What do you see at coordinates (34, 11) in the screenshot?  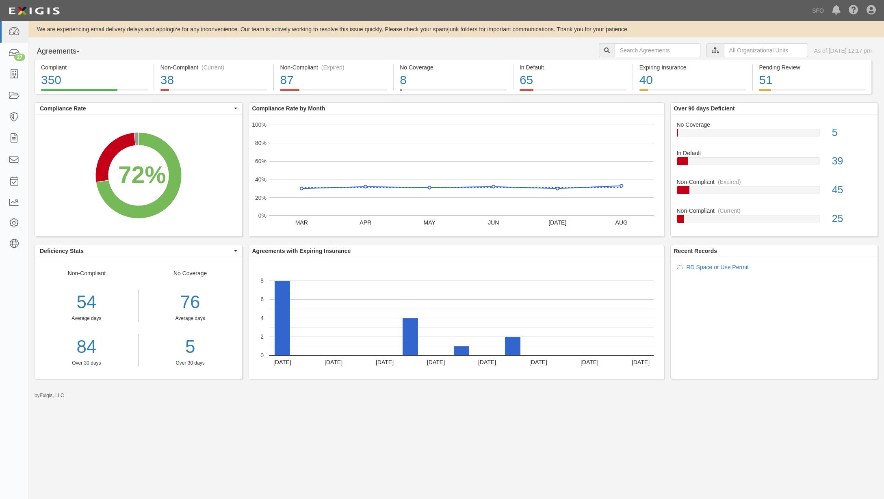 I see `img: logo-5460c22ac91f19d4615b14bd174203de0afe785f0fc80cf4dbbc73dc1793850b.png` at bounding box center [34, 11].